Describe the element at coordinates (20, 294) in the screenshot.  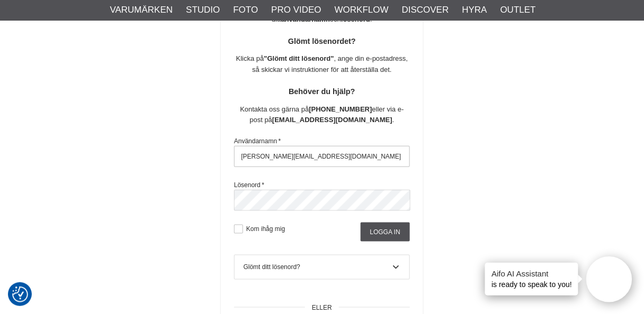
I see `button: Samtyckesinställningar` at that location.